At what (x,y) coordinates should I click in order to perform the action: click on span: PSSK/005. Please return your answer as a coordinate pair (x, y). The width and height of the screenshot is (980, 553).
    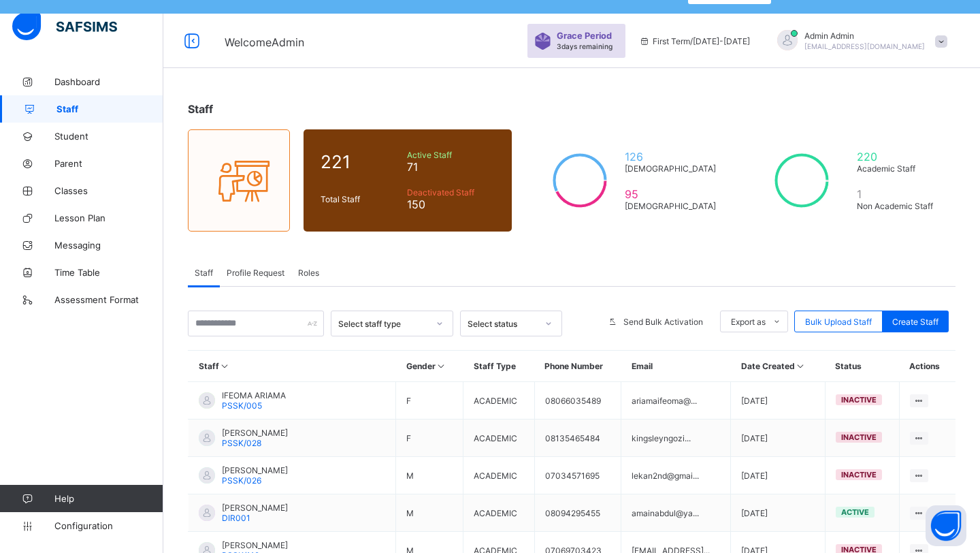
    Looking at the image, I should click on (242, 405).